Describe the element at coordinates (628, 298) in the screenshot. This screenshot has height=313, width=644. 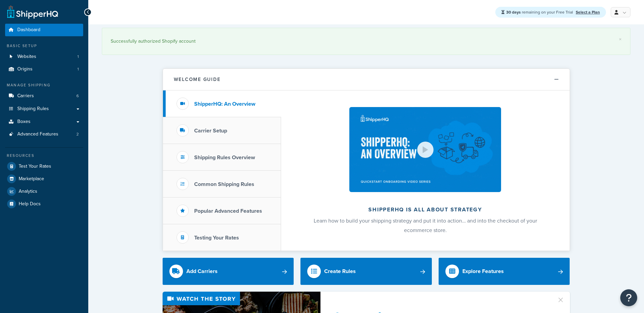
I see `button: Open Resource Center` at that location.